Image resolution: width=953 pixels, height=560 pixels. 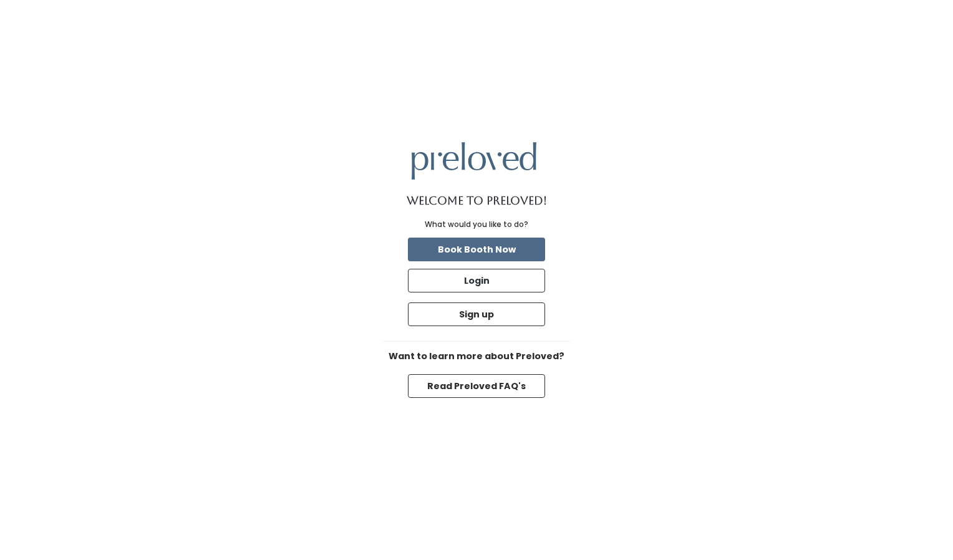 What do you see at coordinates (476, 386) in the screenshot?
I see `button: Read Preloved FAQ's` at bounding box center [476, 386].